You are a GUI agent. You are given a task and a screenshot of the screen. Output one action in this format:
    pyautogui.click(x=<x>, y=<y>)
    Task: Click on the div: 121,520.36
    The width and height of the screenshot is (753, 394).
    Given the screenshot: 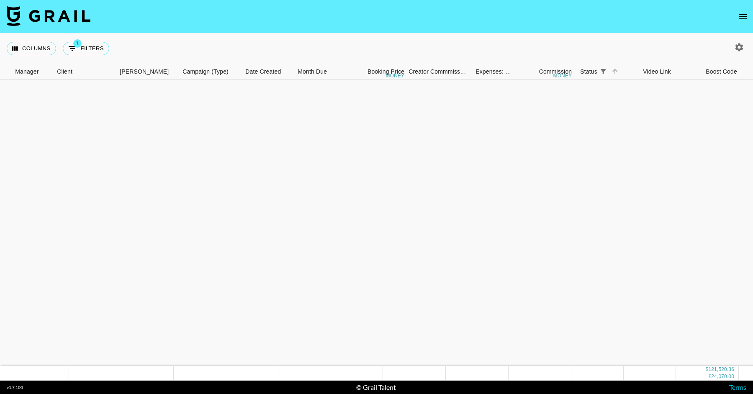 What is the action you would take?
    pyautogui.click(x=721, y=370)
    